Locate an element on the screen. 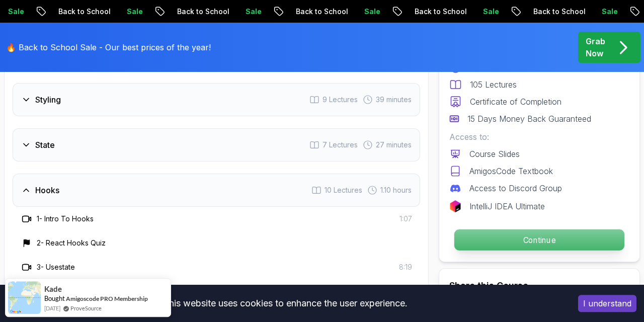 The image size is (644, 322). span: 27 minutes is located at coordinates (394, 145).